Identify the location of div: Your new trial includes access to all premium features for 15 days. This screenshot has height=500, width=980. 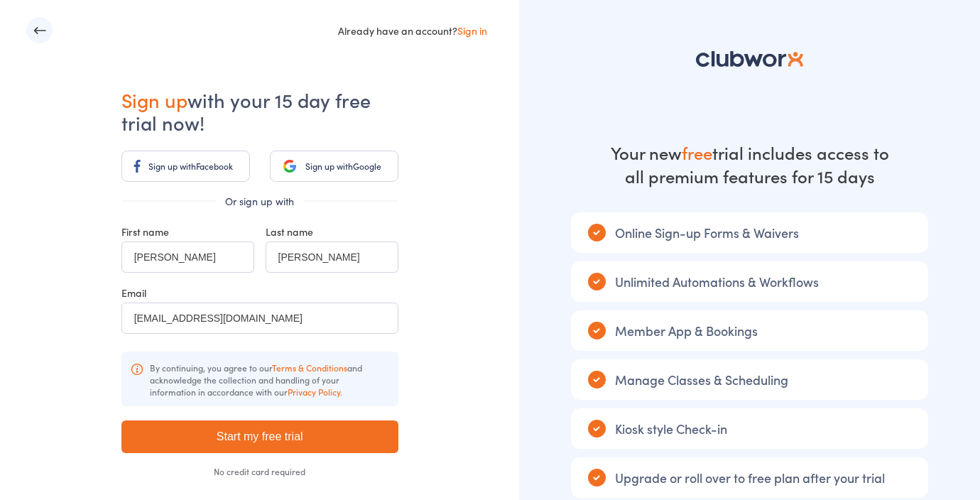
(750, 164).